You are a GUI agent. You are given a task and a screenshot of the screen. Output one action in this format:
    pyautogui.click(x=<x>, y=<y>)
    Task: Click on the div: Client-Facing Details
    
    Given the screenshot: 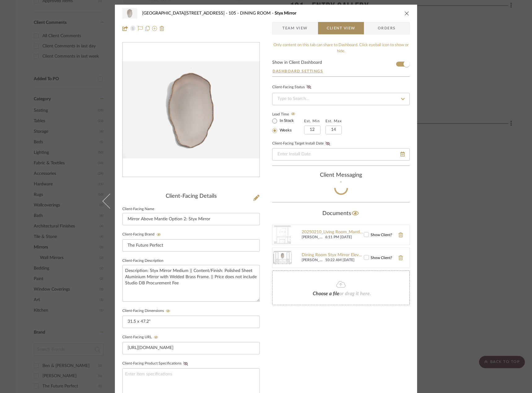 What is the action you would take?
    pyautogui.click(x=191, y=197)
    